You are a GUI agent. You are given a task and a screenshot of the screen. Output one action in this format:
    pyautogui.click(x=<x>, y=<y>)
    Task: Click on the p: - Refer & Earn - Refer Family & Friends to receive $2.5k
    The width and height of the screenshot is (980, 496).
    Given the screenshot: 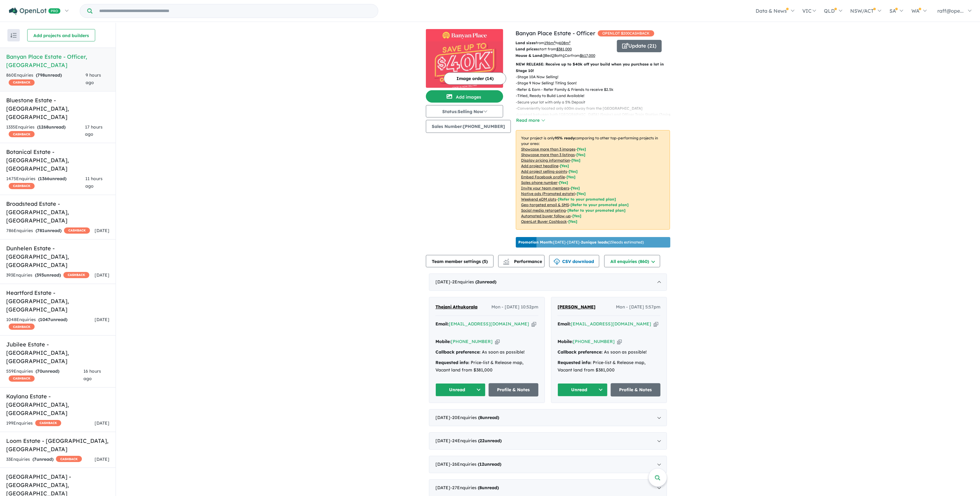 What is the action you would take?
    pyautogui.click(x=595, y=89)
    